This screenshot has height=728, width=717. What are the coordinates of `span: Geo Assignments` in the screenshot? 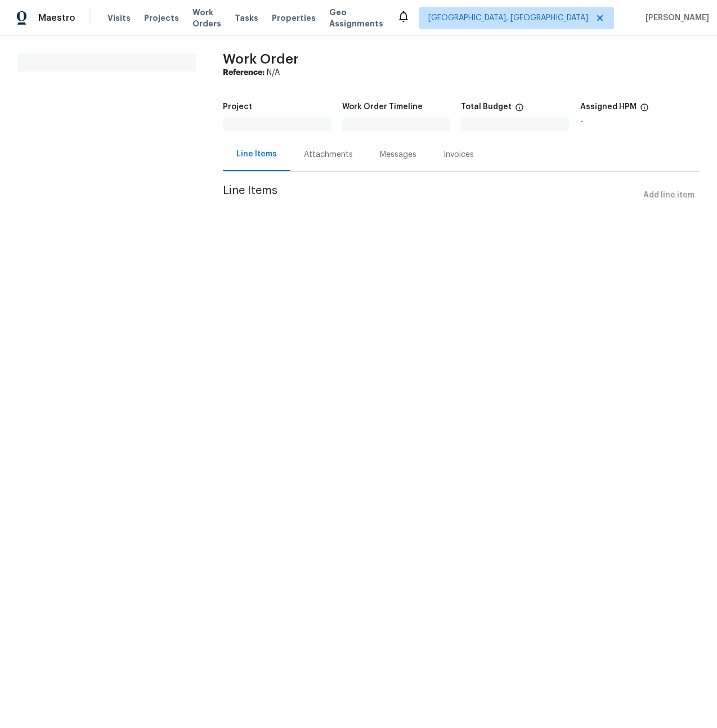 It's located at (356, 18).